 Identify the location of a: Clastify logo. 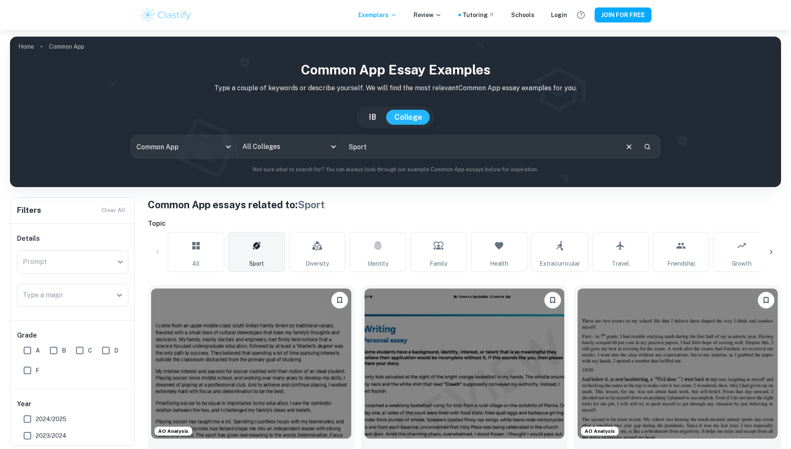
(166, 15).